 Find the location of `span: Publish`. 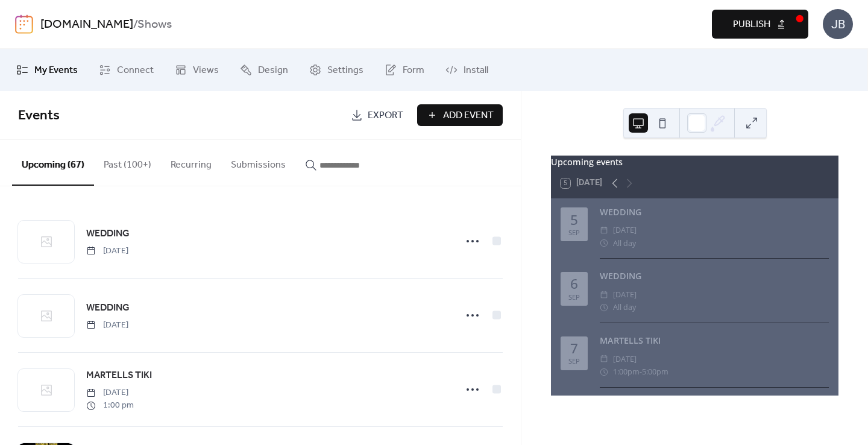

span: Publish is located at coordinates (751, 25).